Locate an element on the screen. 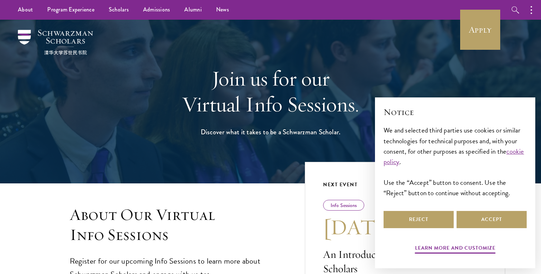  button: Reject is located at coordinates (419, 219).